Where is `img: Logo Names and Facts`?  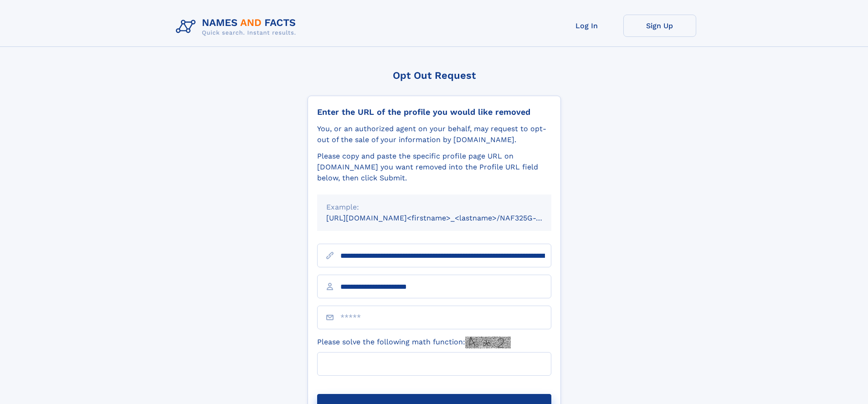
img: Logo Names and Facts is located at coordinates (238, 27).